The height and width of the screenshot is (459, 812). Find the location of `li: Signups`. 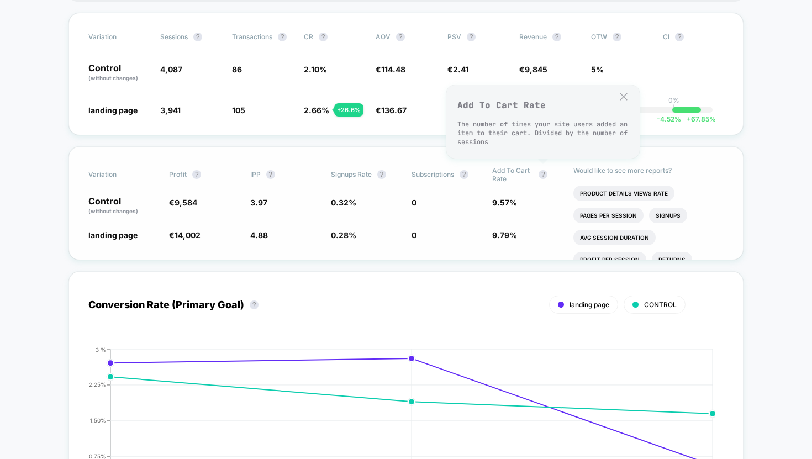

li: Signups is located at coordinates (668, 215).